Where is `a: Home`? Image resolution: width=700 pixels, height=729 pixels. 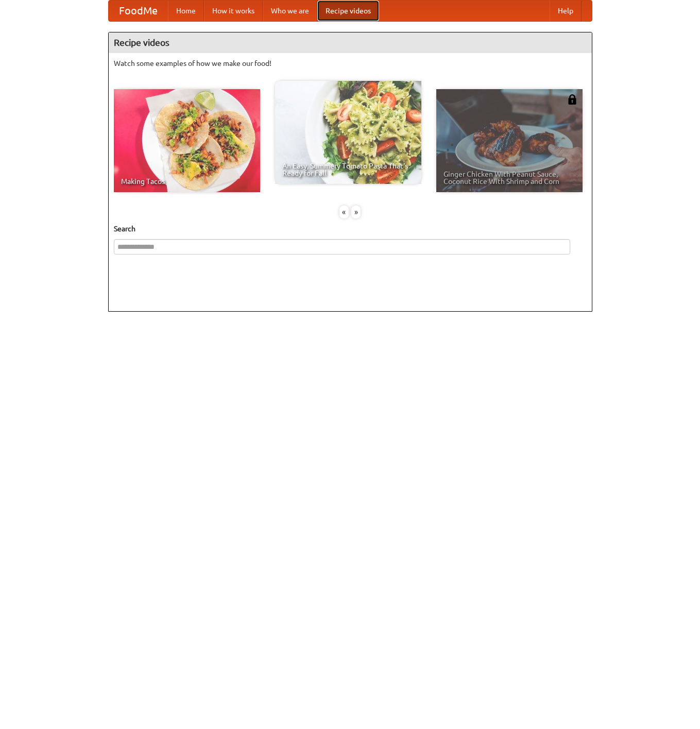 a: Home is located at coordinates (186, 11).